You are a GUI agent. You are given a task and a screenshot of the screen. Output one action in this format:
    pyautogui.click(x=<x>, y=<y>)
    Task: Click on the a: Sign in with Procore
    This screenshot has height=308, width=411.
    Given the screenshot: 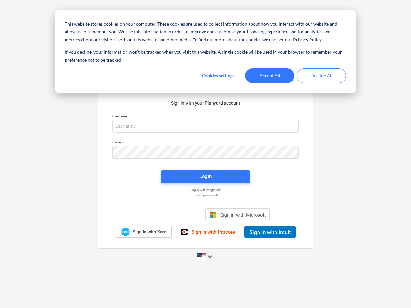 What is the action you would take?
    pyautogui.click(x=208, y=232)
    